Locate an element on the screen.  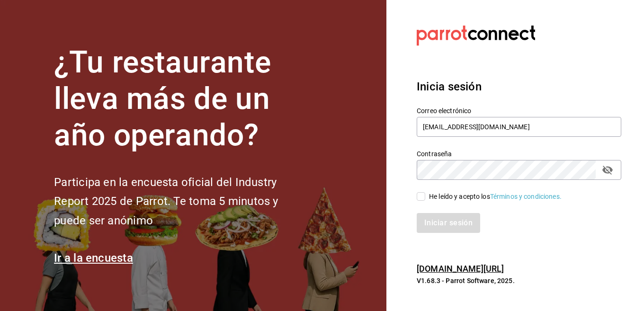
a: Ir a la encuesta is located at coordinates (94, 258).